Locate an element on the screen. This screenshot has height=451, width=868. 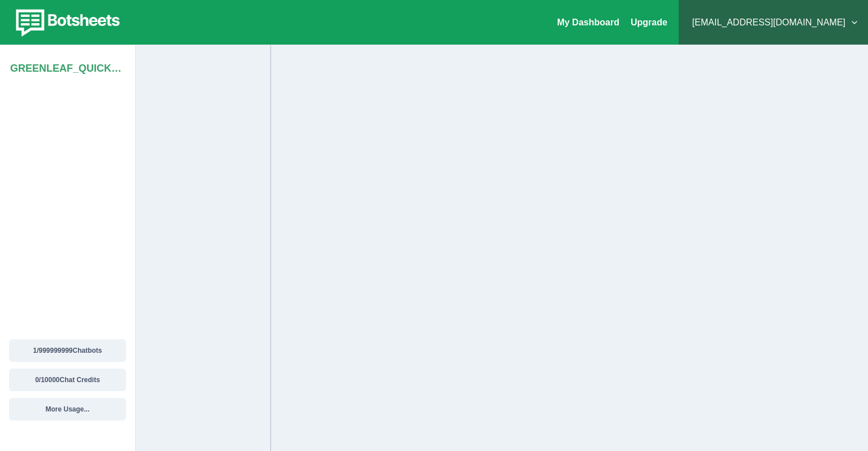
a: My Dashboard is located at coordinates (588, 22).